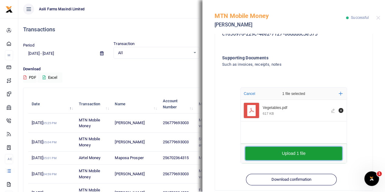  What do you see at coordinates (219, 142) in the screenshot?
I see `span: Staff meals Sugar Rice and cooking oil` at bounding box center [219, 142].